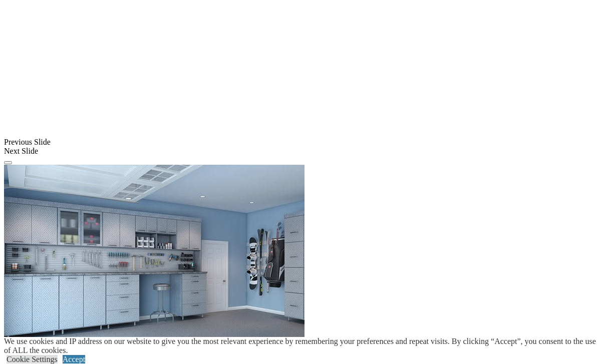 The width and height of the screenshot is (598, 364). What do you see at coordinates (32, 358) in the screenshot?
I see `a: Cookie Settings` at bounding box center [32, 358].